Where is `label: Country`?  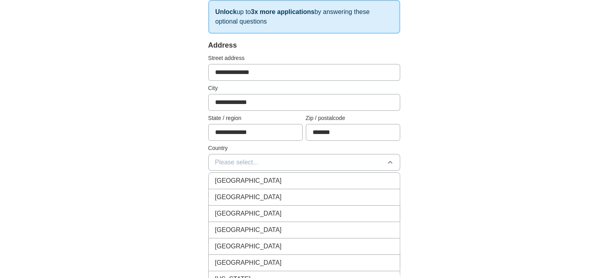
label: Country is located at coordinates (304, 148).